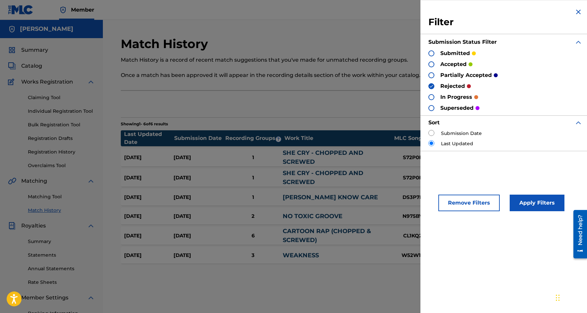 The image size is (587, 313). I want to click on div: 2, so click(253, 217).